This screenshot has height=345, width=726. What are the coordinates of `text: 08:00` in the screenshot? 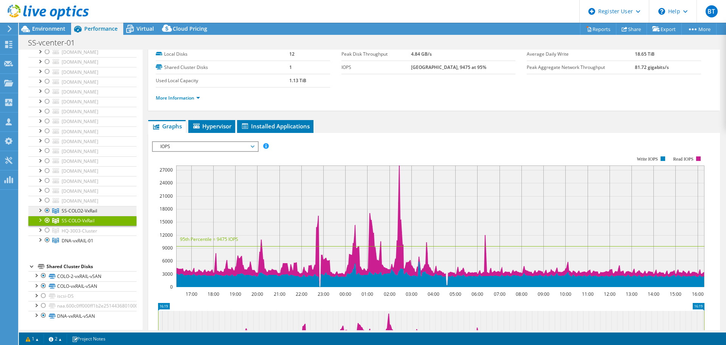 It's located at (522, 293).